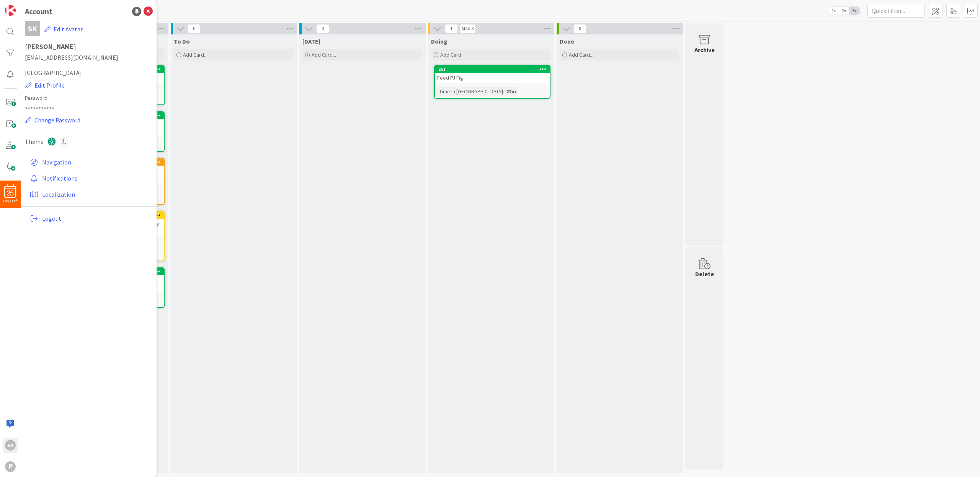  Describe the element at coordinates (704, 50) in the screenshot. I see `div: Archive` at that location.